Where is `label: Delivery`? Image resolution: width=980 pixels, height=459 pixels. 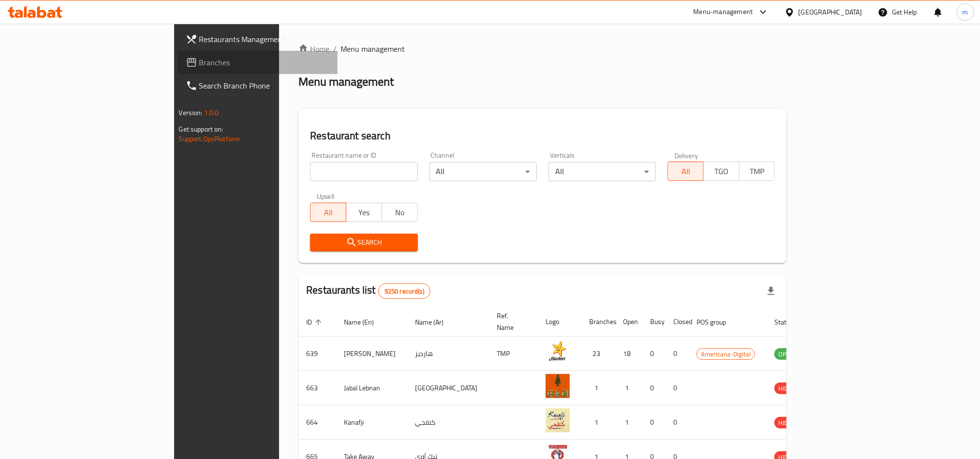
label: Delivery is located at coordinates (686, 155).